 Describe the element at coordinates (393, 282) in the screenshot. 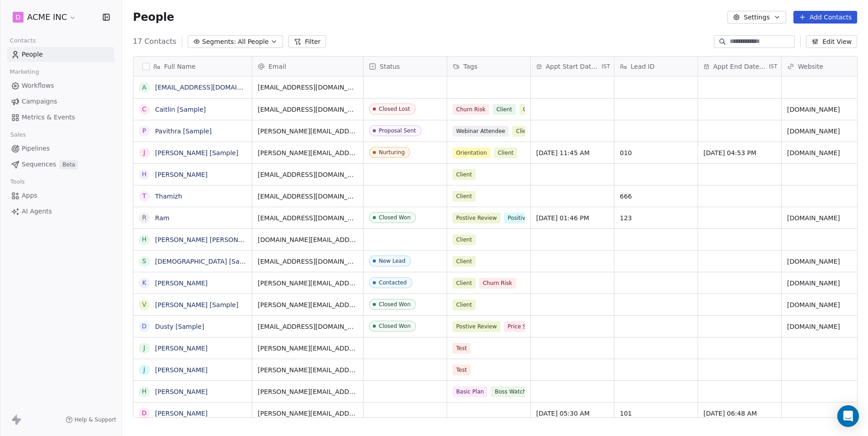

I see `div: Contacted` at that location.